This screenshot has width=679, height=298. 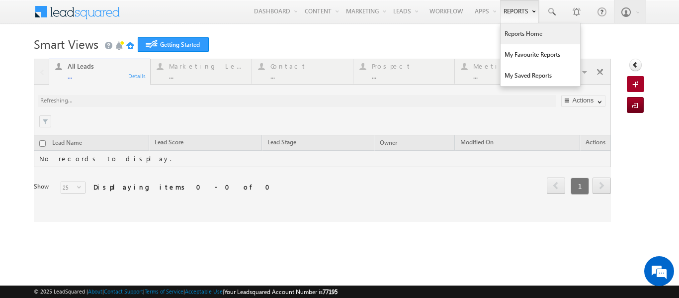 I want to click on a: Acceptable Use, so click(x=204, y=291).